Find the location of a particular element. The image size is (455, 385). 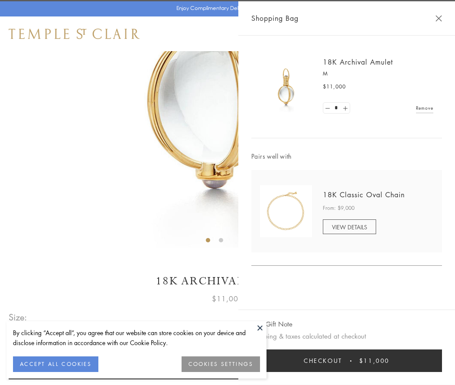

button: Checkout $11,000 is located at coordinates (346, 360).